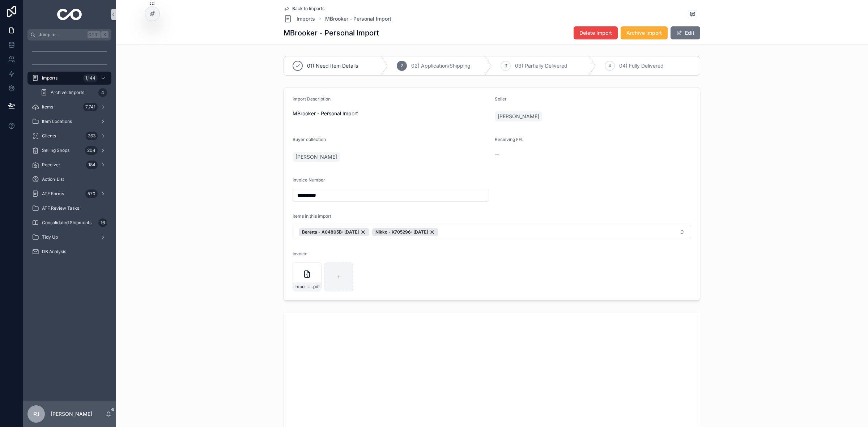 The image size is (868, 427). What do you see at coordinates (69, 35) in the screenshot?
I see `button: Jump to...CtrlK` at bounding box center [69, 35].